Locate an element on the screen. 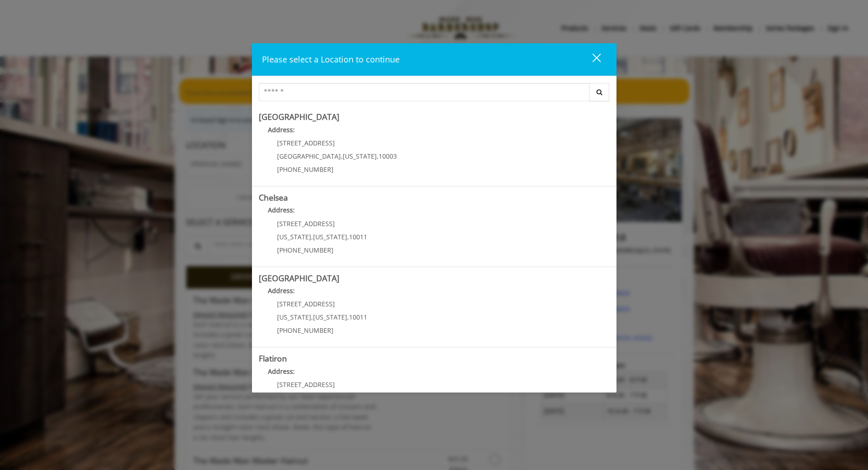 The width and height of the screenshot is (868, 470). b: Flatiron is located at coordinates (273, 358).